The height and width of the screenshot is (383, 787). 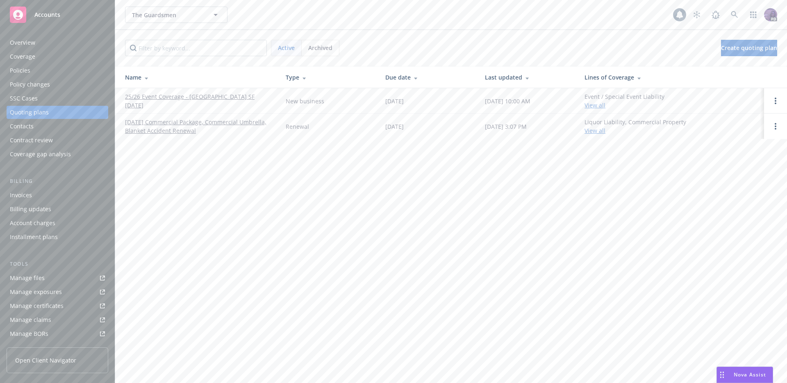 What do you see at coordinates (320, 48) in the screenshot?
I see `span: Archived` at bounding box center [320, 48].